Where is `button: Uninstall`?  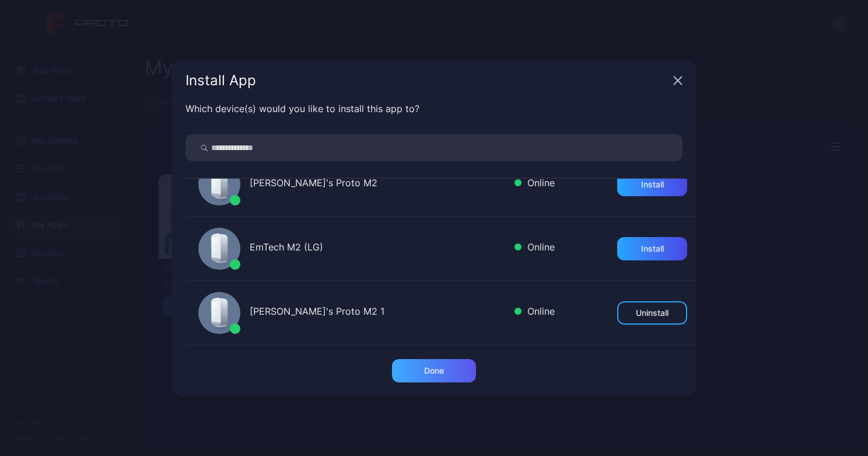
button: Uninstall is located at coordinates (652, 313).